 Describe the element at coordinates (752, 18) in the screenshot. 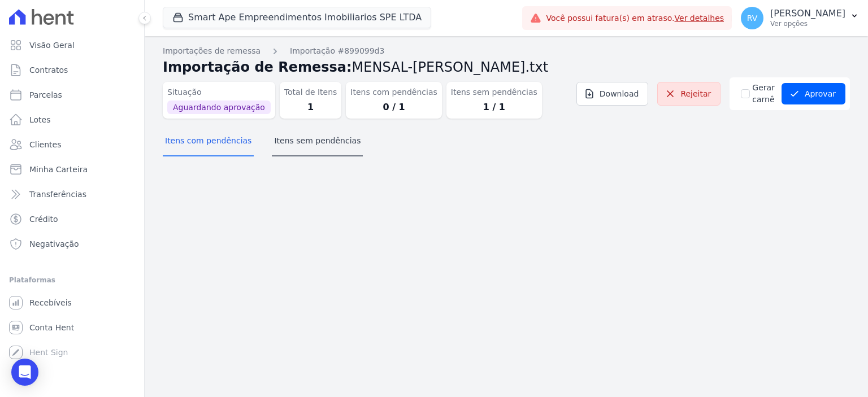

I see `span: RV` at that location.